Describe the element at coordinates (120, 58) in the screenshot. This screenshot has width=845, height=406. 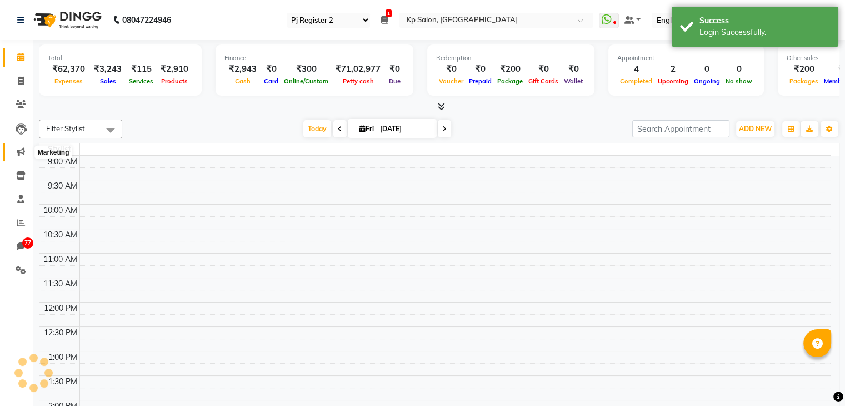
I see `div: Total` at that location.